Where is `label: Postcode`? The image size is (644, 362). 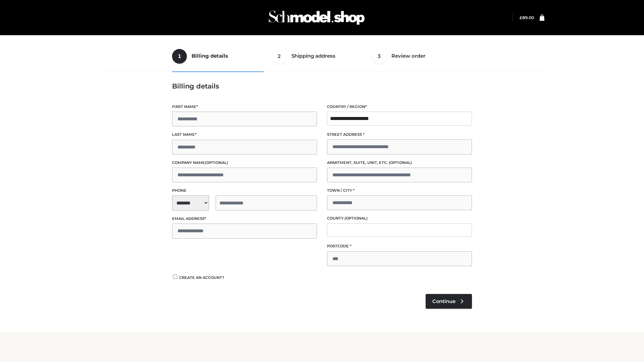
label: Postcode is located at coordinates (399, 246).